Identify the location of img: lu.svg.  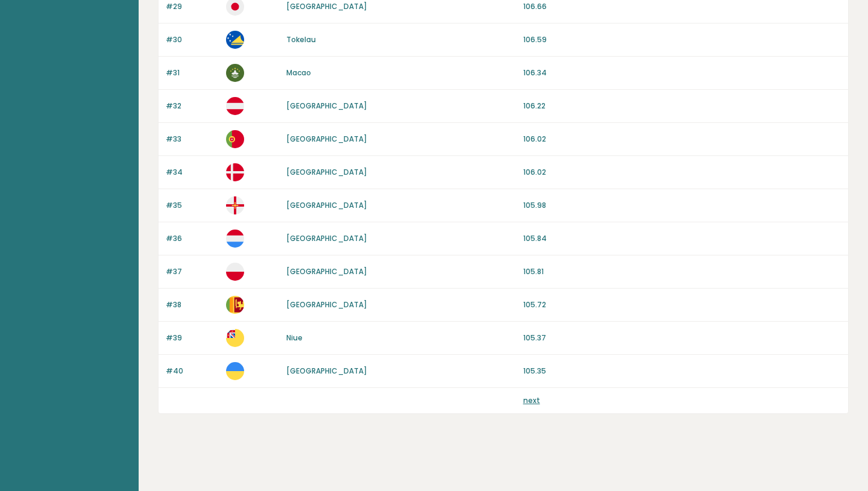
(235, 238).